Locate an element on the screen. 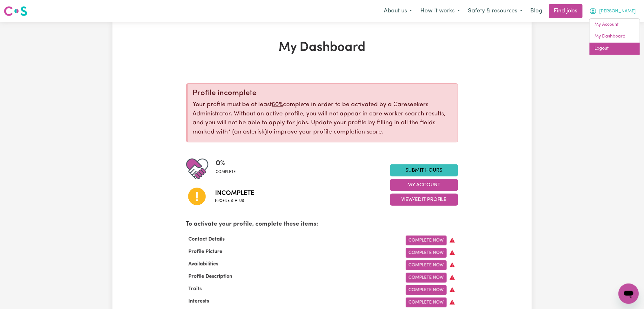 This screenshot has height=309, width=644. button: View/Edit Profile is located at coordinates (424, 200).